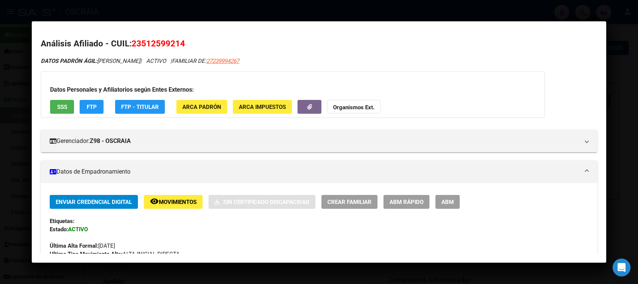  Describe the element at coordinates (354, 107) in the screenshot. I see `strong: Organismos Ext.` at that location.